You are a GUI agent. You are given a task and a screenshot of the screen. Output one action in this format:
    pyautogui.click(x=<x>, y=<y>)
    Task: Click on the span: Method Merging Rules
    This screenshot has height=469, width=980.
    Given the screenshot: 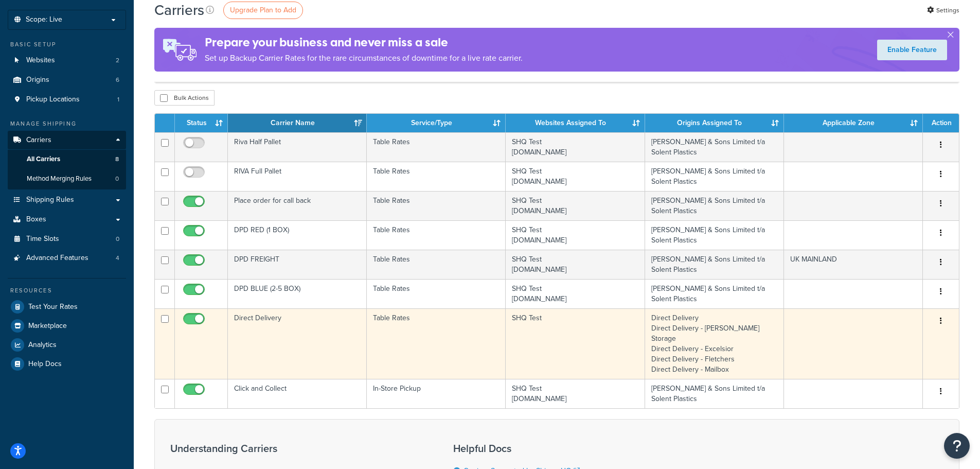 What is the action you would take?
    pyautogui.click(x=59, y=178)
    